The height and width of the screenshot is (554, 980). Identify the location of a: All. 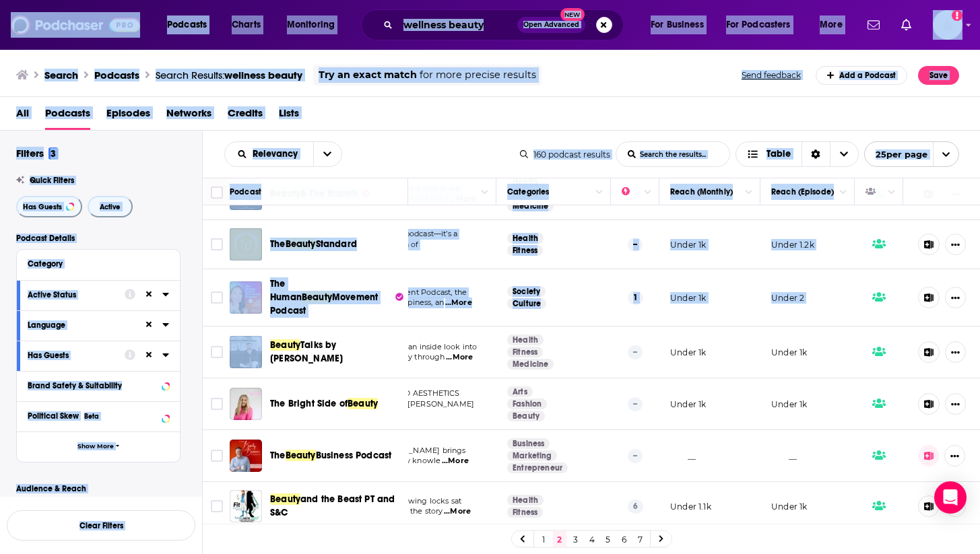
(22, 116).